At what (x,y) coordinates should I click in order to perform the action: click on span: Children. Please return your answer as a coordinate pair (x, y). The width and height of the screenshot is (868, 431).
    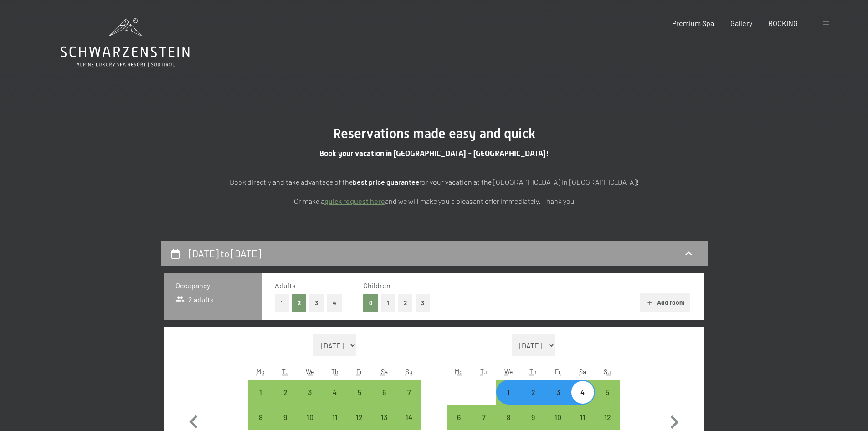
    Looking at the image, I should click on (377, 285).